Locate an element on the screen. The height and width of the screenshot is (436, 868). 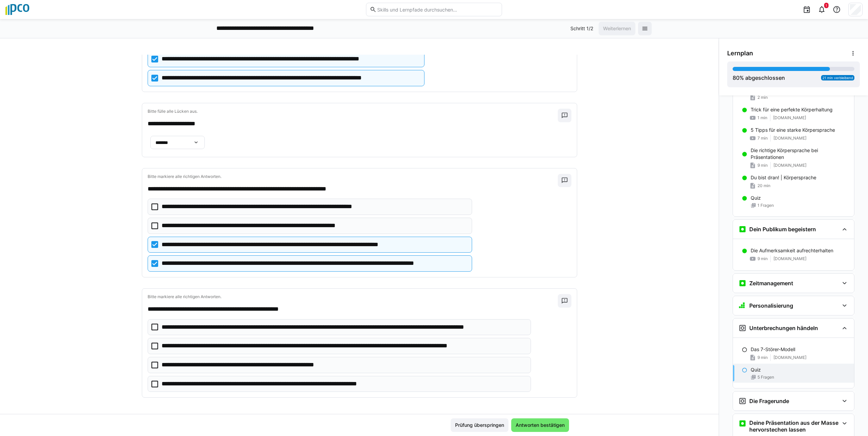
span: 5 Fragen is located at coordinates (765, 378).